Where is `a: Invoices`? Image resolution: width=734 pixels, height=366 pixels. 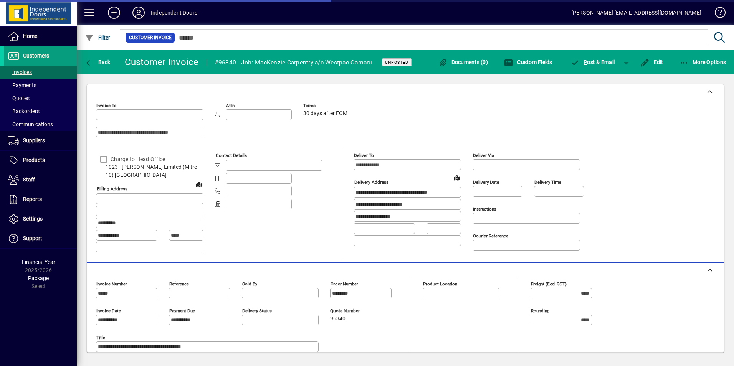 a: Invoices is located at coordinates (40, 72).